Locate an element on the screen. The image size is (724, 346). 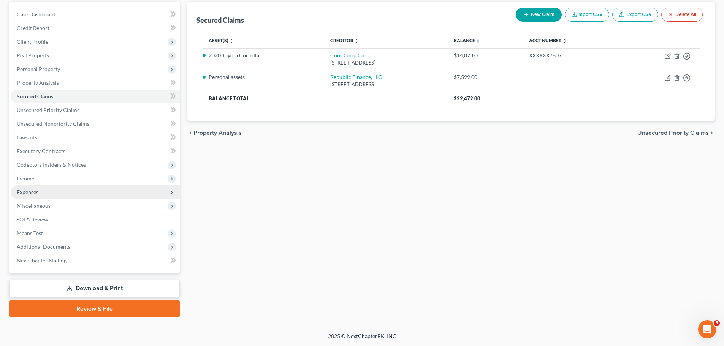
a: Unsecured Priority Claims is located at coordinates (95, 110).